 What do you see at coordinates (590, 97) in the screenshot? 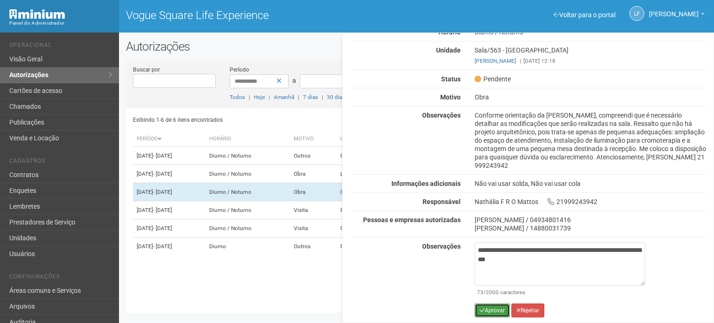
I see `div: Obra` at bounding box center [590, 97].